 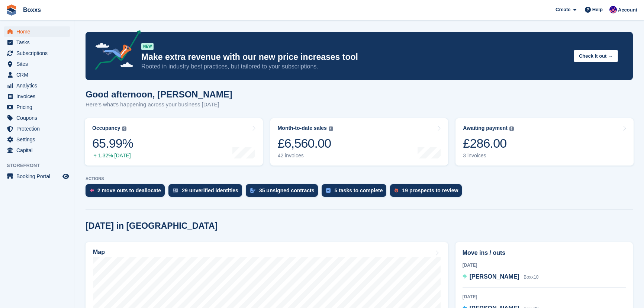 I want to click on span: Create, so click(x=563, y=10).